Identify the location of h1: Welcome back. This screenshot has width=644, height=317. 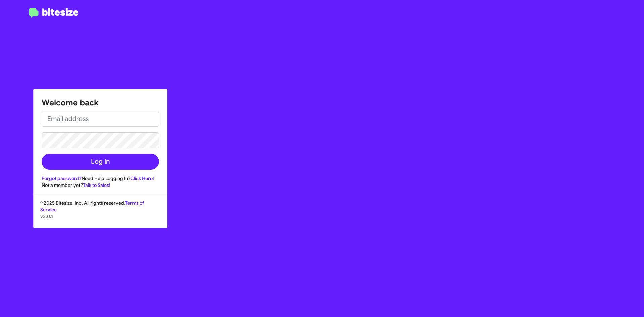
(100, 103).